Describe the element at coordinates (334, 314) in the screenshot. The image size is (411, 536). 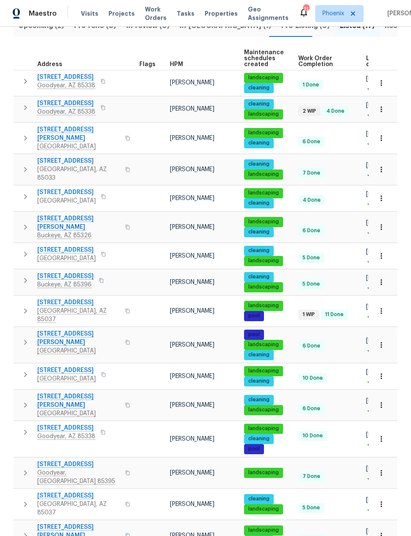
I see `span: 11 Done` at that location.